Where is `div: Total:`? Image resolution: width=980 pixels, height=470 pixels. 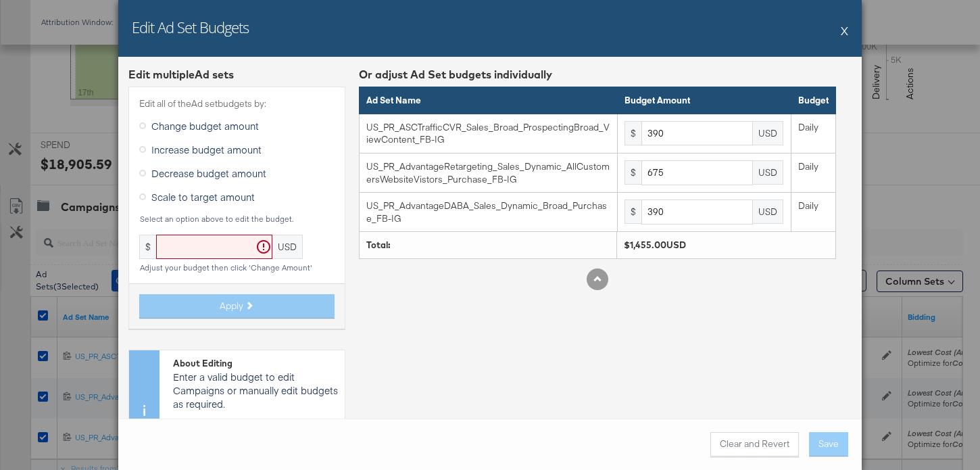 div: Total: is located at coordinates (488, 245).